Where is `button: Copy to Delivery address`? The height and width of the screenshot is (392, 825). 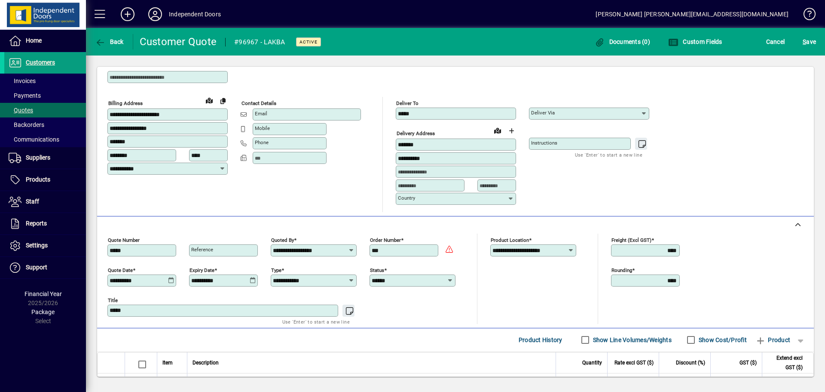 button: Copy to Delivery address is located at coordinates (223, 101).